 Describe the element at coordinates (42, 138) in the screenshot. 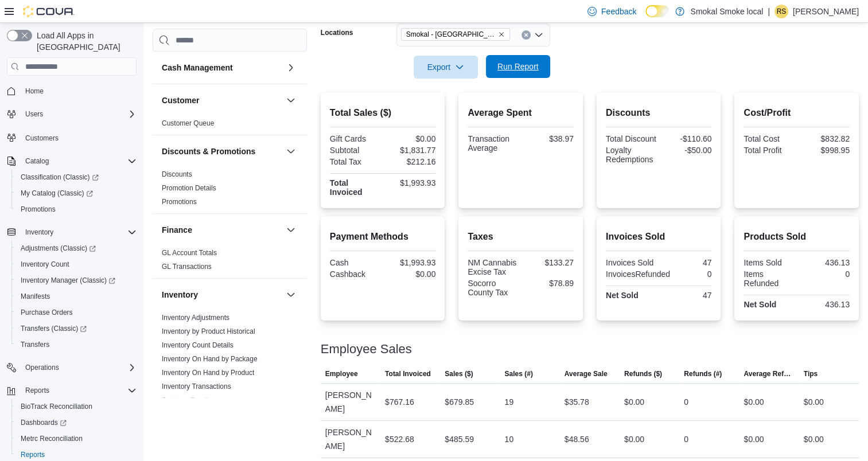

I see `a: Customers` at that location.